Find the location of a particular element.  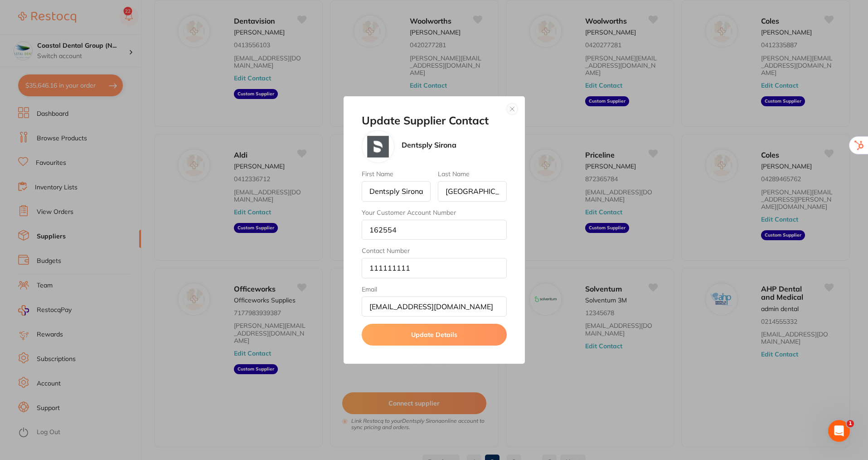

img: Dentsply Sirona is located at coordinates (378, 147).